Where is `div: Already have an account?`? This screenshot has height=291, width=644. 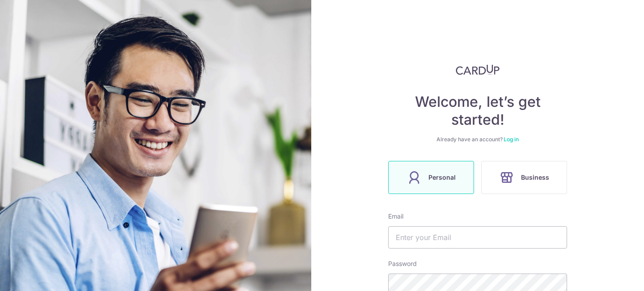
div: Already have an account? is located at coordinates (478, 139).